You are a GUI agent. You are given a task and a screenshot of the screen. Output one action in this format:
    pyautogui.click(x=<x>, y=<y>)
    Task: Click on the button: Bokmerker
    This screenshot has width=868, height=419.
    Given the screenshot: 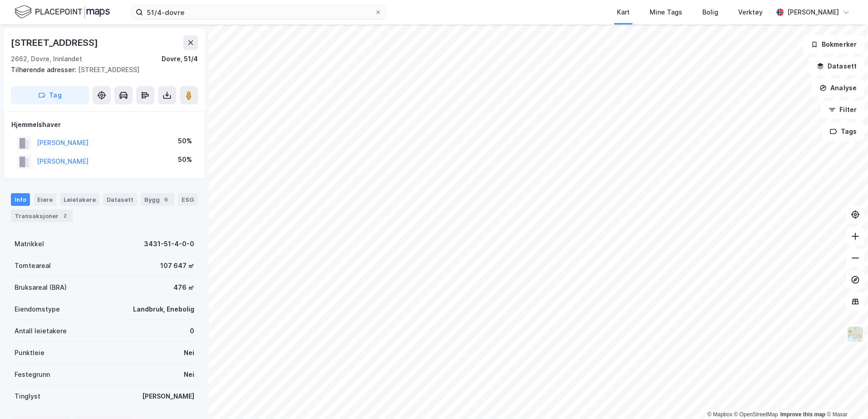 What is the action you would take?
    pyautogui.click(x=834, y=44)
    